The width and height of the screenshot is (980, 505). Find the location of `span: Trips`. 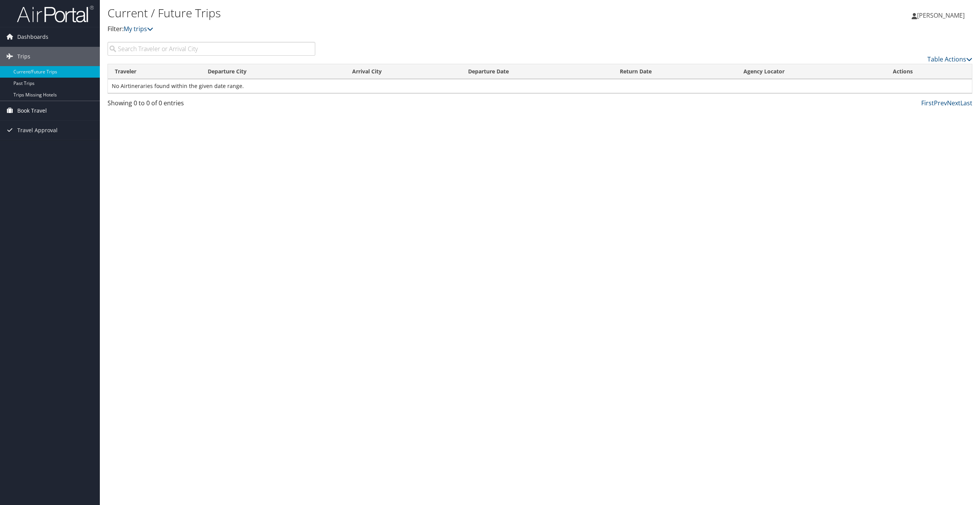

span: Trips is located at coordinates (24, 56).